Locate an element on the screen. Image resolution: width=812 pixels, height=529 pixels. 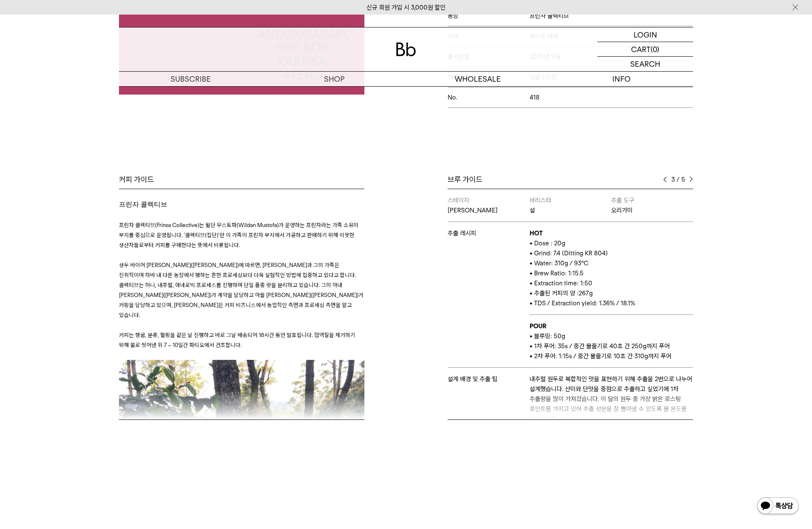
p: SUBSCRIBE is located at coordinates (191, 79).